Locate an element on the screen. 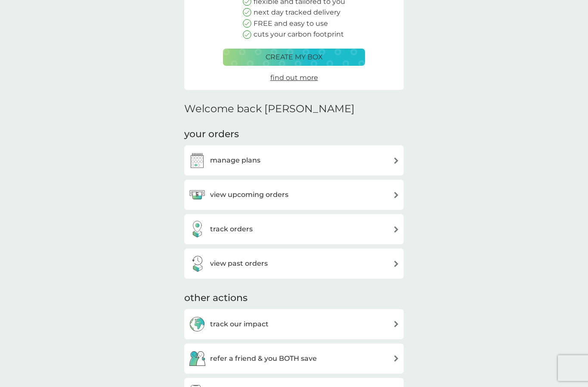 This screenshot has height=387, width=588. h3: other actions is located at coordinates (215, 298).